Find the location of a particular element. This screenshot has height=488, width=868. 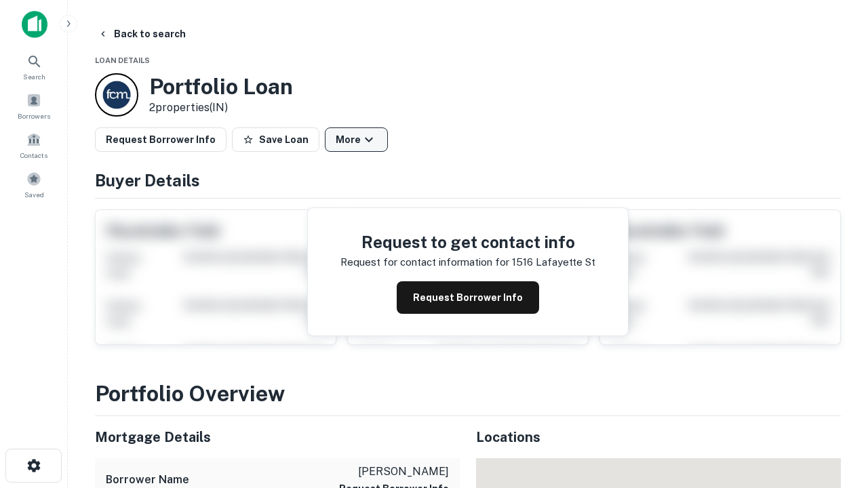

p: 1516 lafayette st is located at coordinates (553, 262).